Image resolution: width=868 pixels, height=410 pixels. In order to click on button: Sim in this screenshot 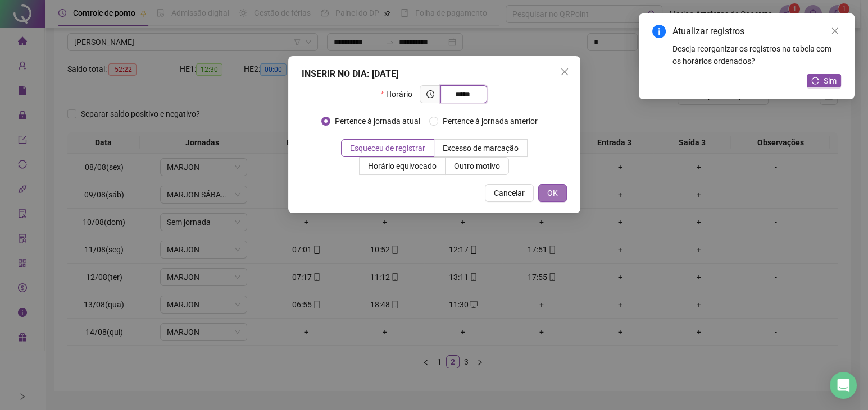, I will do `click(823, 81)`.